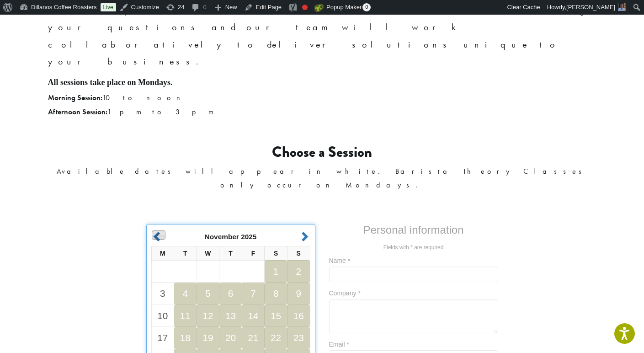 This screenshot has width=644, height=353. What do you see at coordinates (298, 272) in the screenshot?
I see `a: 2` at bounding box center [298, 272].